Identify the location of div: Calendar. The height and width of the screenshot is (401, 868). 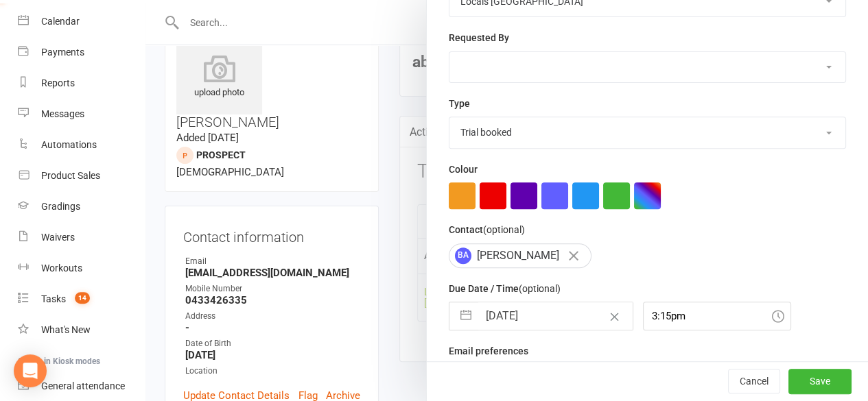
(60, 21).